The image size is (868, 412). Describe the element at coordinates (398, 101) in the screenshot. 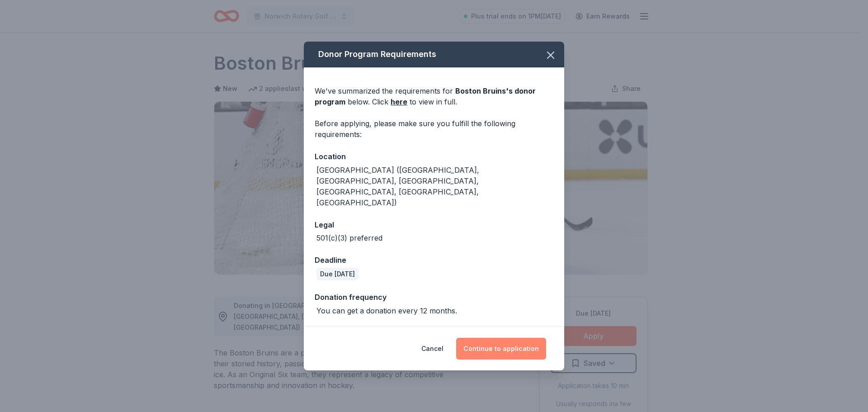

I see `a: here` at that location.